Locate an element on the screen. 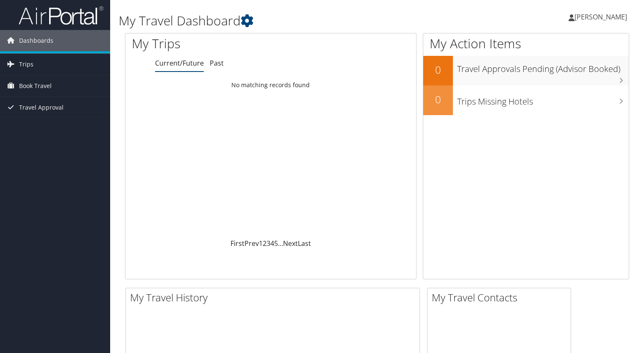  a: Current/Future is located at coordinates (179, 63).